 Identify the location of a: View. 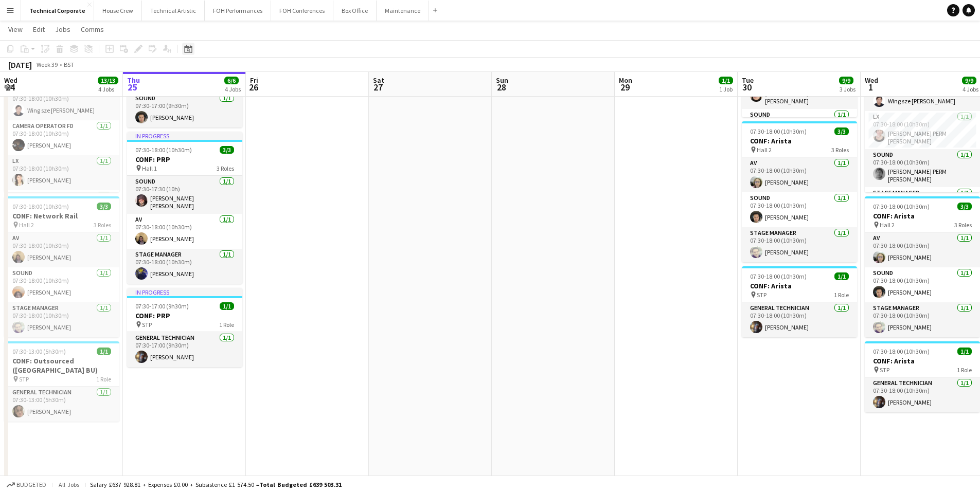
(16, 29).